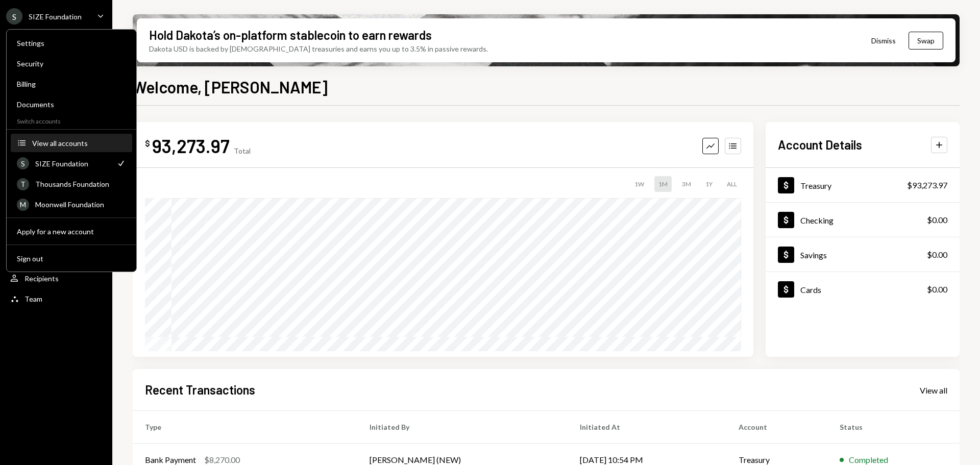  I want to click on div: 1W, so click(640, 184).